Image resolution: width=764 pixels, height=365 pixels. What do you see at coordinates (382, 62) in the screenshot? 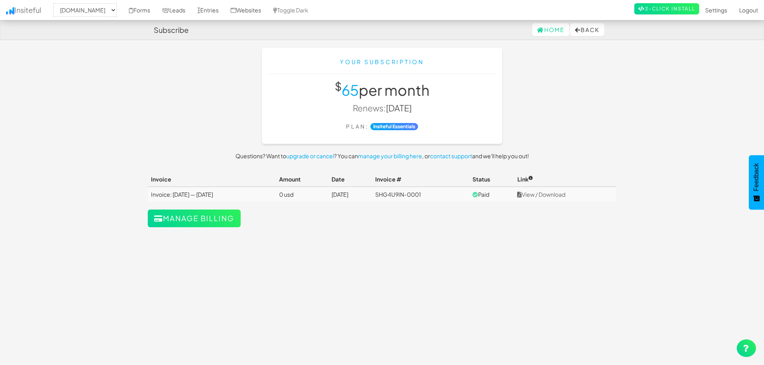
I see `div: Your Subscription` at bounding box center [382, 62].